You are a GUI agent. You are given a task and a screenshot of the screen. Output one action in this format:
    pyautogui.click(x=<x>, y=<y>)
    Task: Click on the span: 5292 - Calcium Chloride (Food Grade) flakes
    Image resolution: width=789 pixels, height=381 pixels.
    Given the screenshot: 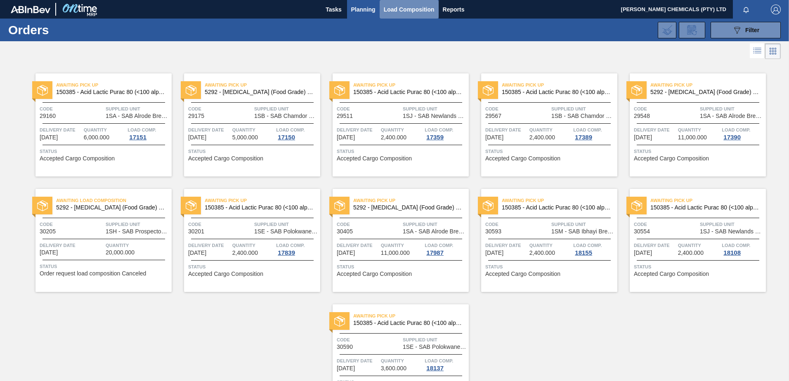 What is the action you would take?
    pyautogui.click(x=408, y=208)
    